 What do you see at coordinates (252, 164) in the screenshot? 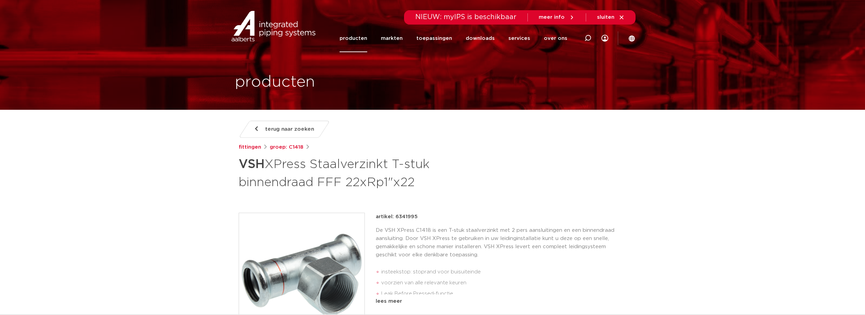
I see `strong: VSH` at bounding box center [252, 164].